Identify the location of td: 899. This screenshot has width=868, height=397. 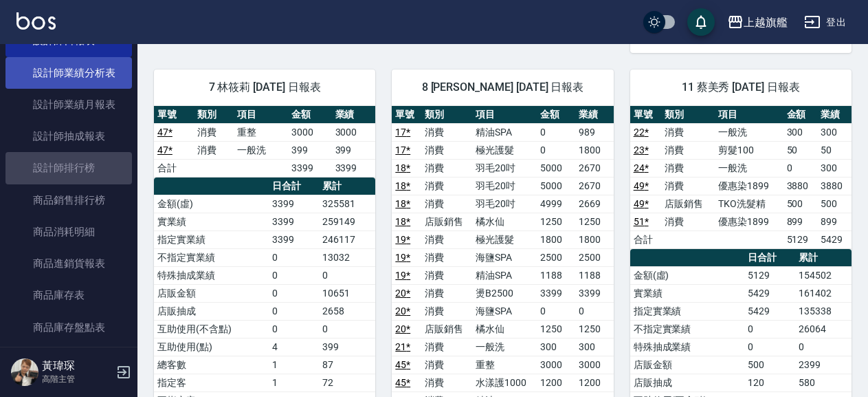
(834, 222).